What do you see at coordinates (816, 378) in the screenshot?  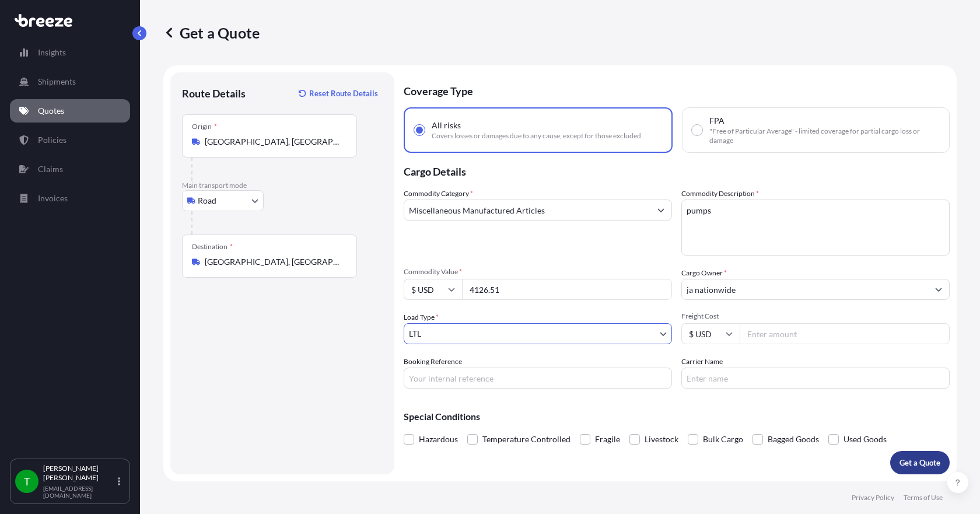 I see `input: Enter name` at bounding box center [816, 378].